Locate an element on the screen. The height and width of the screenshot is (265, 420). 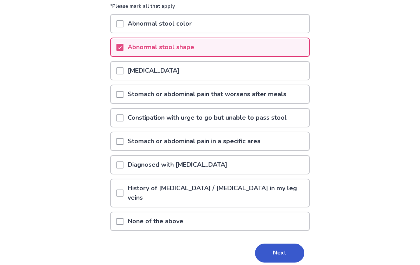
p: Abnormal stool color is located at coordinates (160, 24).